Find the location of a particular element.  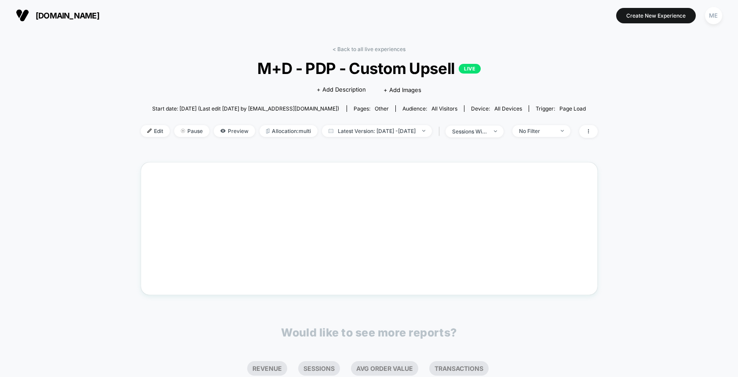

li: Sessions is located at coordinates (319, 368).